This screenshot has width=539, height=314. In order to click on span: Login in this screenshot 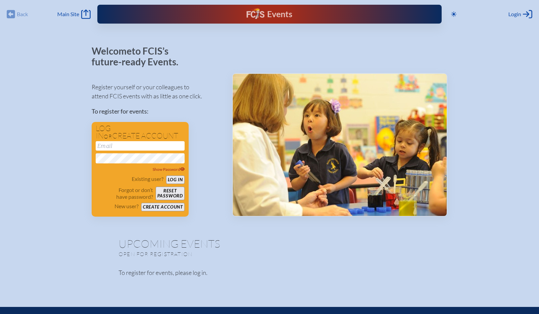, I will do `click(515, 14)`.